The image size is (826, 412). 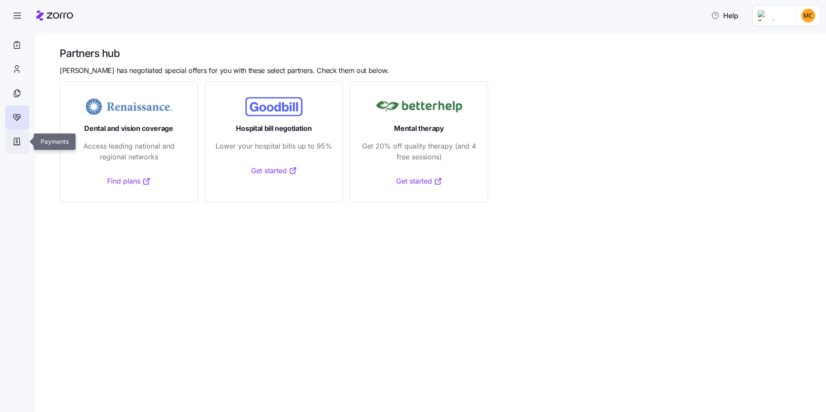 I want to click on img: fdc5d19c5d1589b634df8060e2c6b113, so click(x=808, y=16).